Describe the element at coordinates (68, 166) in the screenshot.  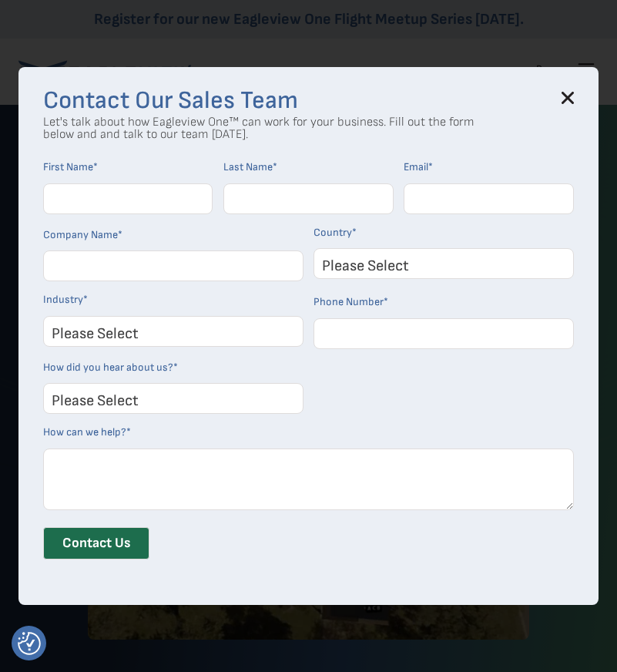
I see `span: First Name` at that location.